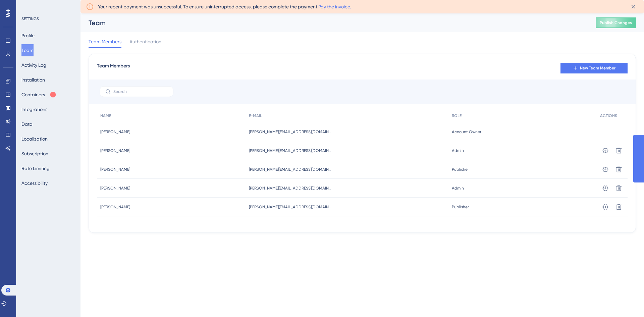 Image resolution: width=644 pixels, height=317 pixels. I want to click on span: New Team Member, so click(598, 68).